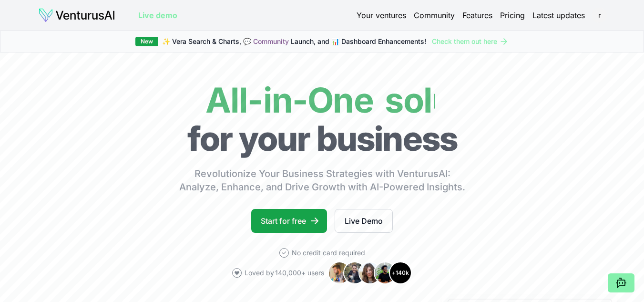 The width and height of the screenshot is (644, 302). Describe the element at coordinates (355, 273) in the screenshot. I see `img: Avatar 2` at that location.